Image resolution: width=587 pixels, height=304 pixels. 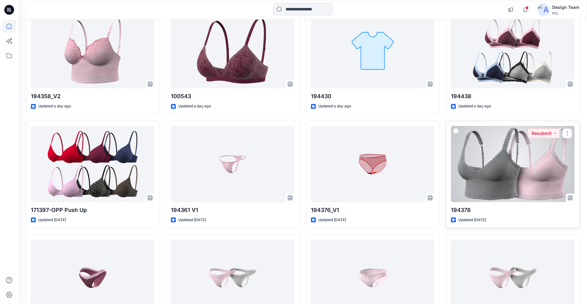 What do you see at coordinates (565, 7) in the screenshot?
I see `div: Design Team` at bounding box center [565, 7].